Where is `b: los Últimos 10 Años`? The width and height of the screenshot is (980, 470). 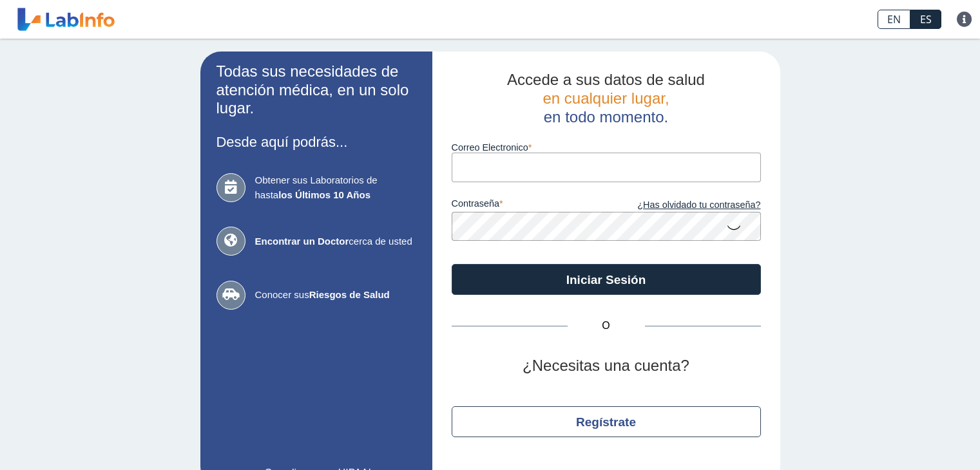 b: los Últimos 10 Años is located at coordinates (324, 194).